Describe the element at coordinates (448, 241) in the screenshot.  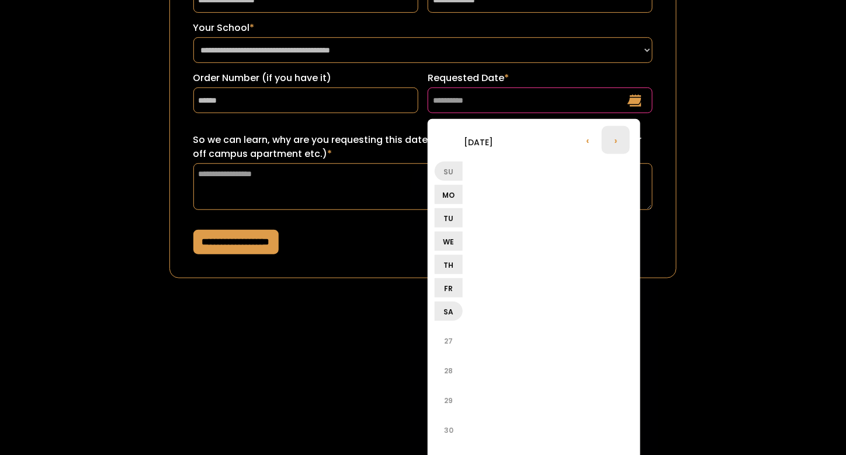
I see `li: We` at that location.